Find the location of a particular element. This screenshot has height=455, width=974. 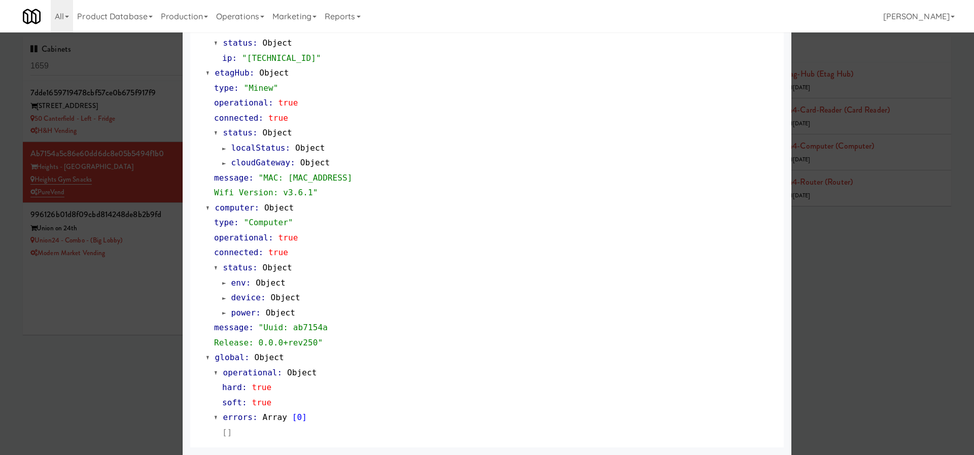

span: computer is located at coordinates (235, 207).